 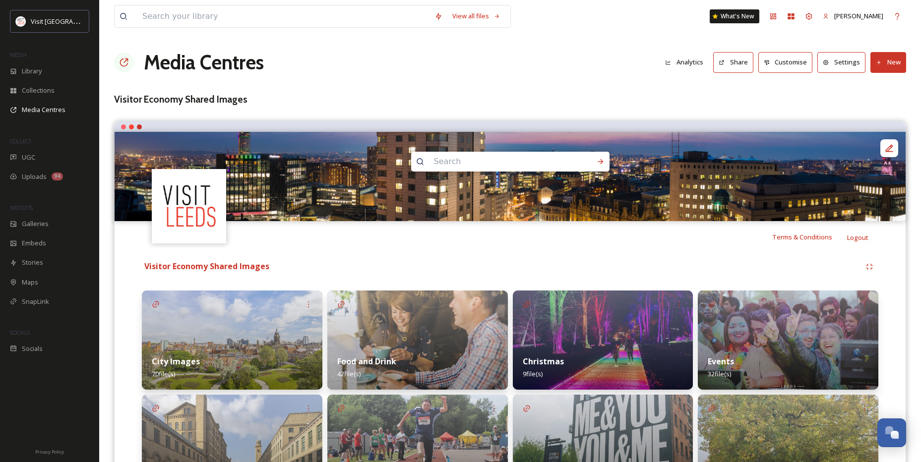 I want to click on strong: City Images, so click(x=176, y=361).